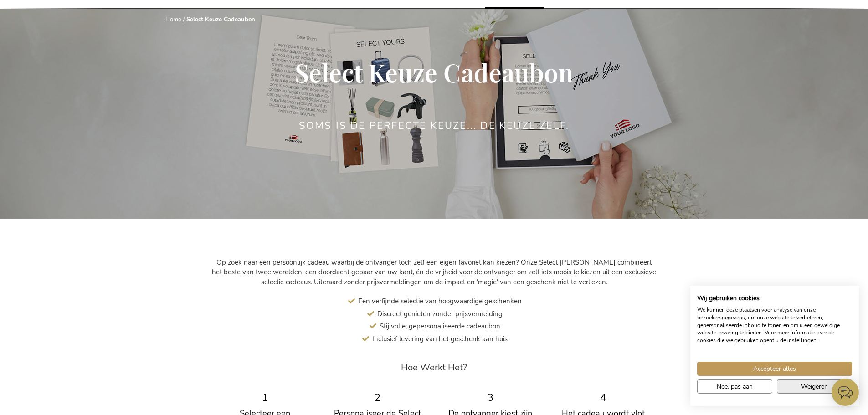 The height and width of the screenshot is (415, 868). What do you see at coordinates (440, 314) in the screenshot?
I see `span: Discreet genieten zonder prijsvermelding` at bounding box center [440, 314].